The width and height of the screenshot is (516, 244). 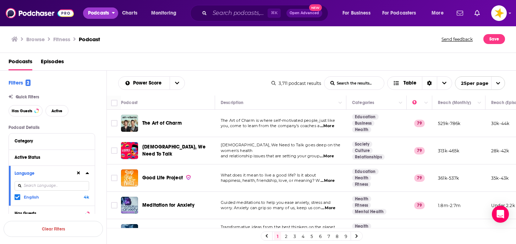 I want to click on p: 35k-43k, so click(x=499, y=178).